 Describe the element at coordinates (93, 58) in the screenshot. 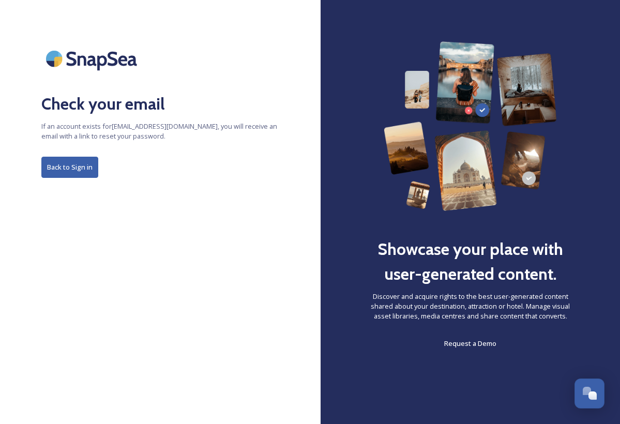

I see `img: SnapSea Logo` at that location.